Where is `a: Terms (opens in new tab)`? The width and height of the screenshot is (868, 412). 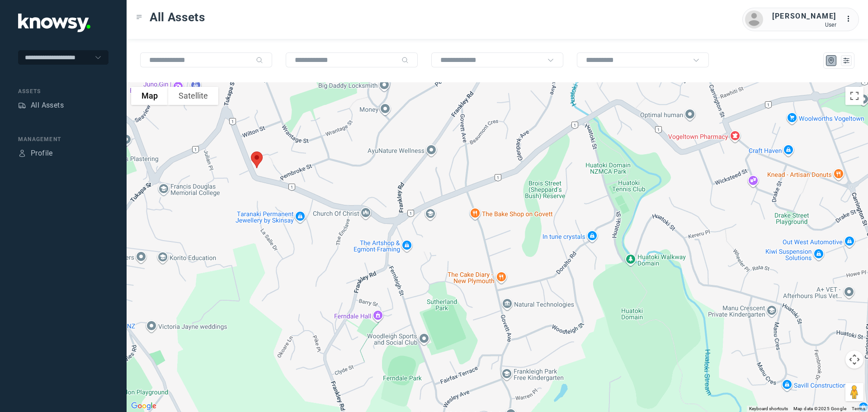
a: Terms (opens in new tab) is located at coordinates (858, 408).